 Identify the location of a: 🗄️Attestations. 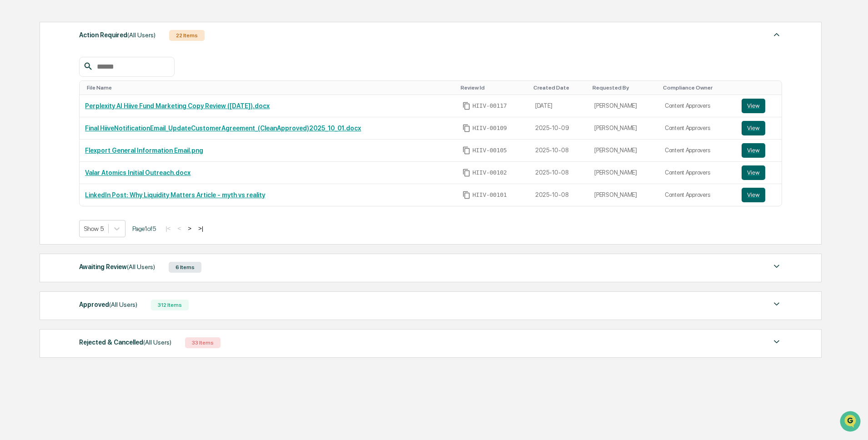
(89, 119).